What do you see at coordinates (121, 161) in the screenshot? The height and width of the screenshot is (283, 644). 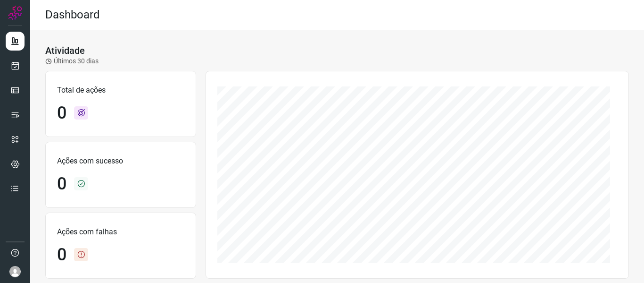 I see `p: Ações com sucesso` at bounding box center [121, 161].